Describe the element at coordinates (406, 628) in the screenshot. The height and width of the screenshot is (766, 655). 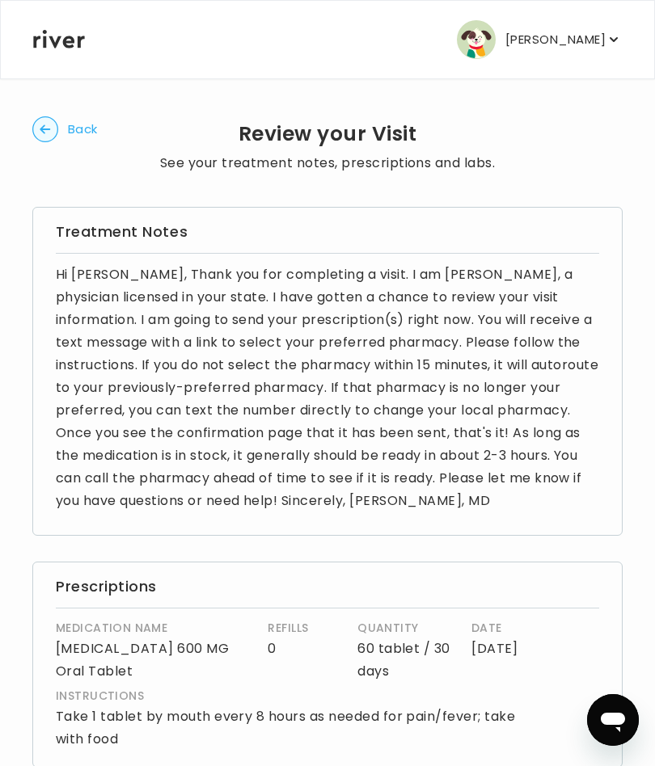
I see `h4: QUANTITY` at that location.